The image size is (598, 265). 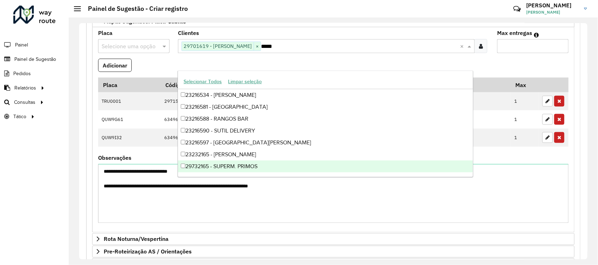 What do you see at coordinates (129, 138) in the screenshot?
I see `td: QUW9I32` at bounding box center [129, 138].